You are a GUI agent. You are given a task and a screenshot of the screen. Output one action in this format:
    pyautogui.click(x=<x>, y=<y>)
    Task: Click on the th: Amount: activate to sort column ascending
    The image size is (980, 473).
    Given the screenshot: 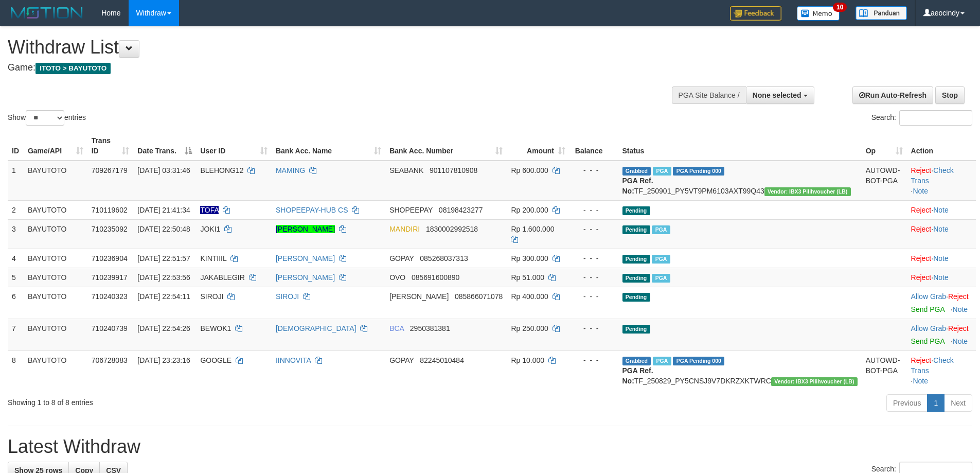 What is the action you would take?
    pyautogui.click(x=538, y=145)
    